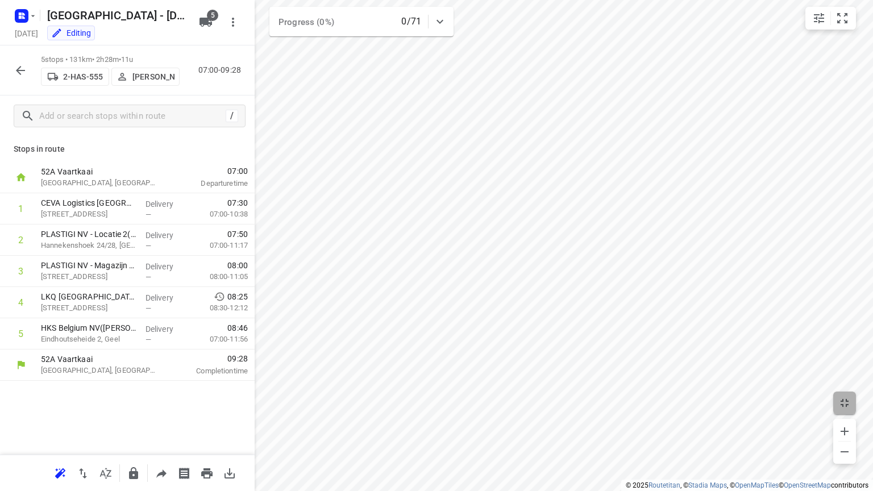  I want to click on p: Lenskensdijk 3, Herentals, so click(89, 277).